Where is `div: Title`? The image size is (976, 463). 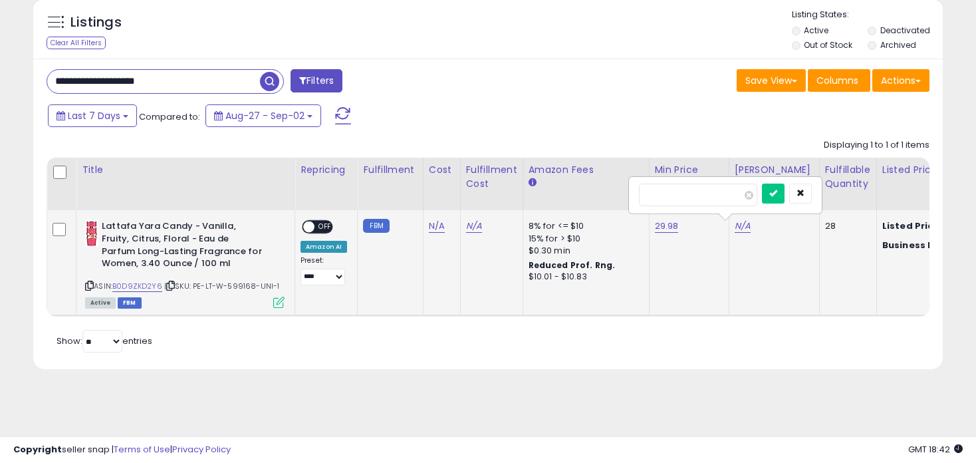
div: Title is located at coordinates (185, 170).